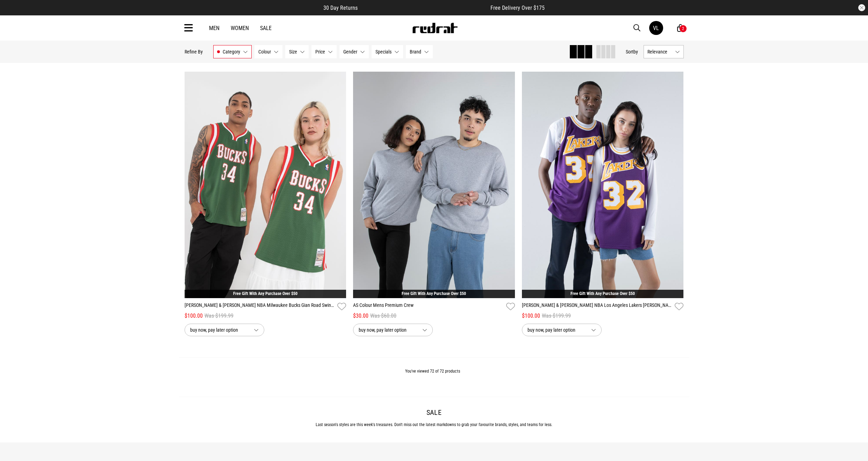 Image resolution: width=868 pixels, height=461 pixels. What do you see at coordinates (432, 371) in the screenshot?
I see `span: You've viewed 72 of 72 products` at bounding box center [432, 371].